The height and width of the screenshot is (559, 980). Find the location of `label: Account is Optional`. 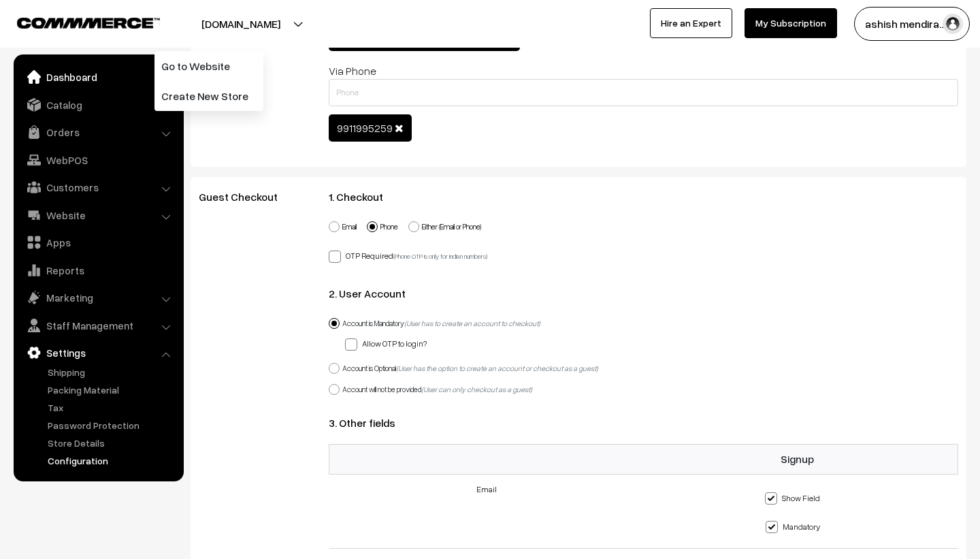

label: Account is Optional is located at coordinates (463, 368).